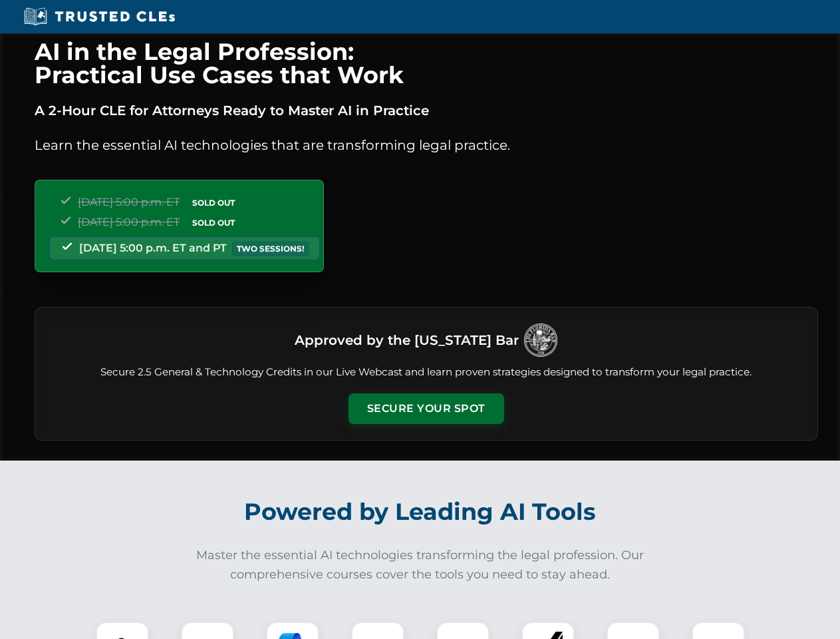 Image resolution: width=840 pixels, height=639 pixels. Describe the element at coordinates (426, 409) in the screenshot. I see `button: Secure Your Spot` at that location.